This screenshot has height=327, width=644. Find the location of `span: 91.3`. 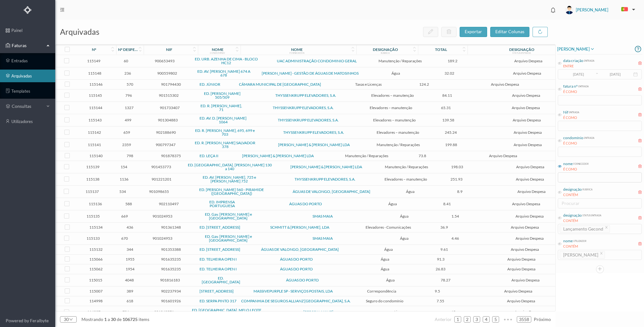

span: 91.3 is located at coordinates (441, 259).